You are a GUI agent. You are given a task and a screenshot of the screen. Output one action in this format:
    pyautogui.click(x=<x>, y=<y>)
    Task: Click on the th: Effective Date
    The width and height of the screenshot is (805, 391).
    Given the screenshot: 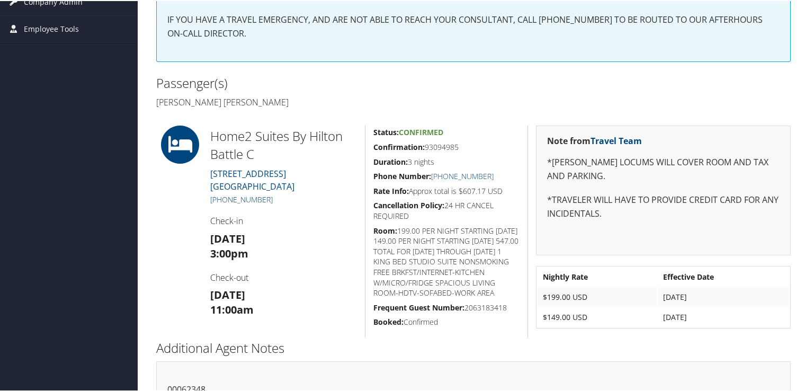 What is the action you would take?
    pyautogui.click(x=723, y=276)
    